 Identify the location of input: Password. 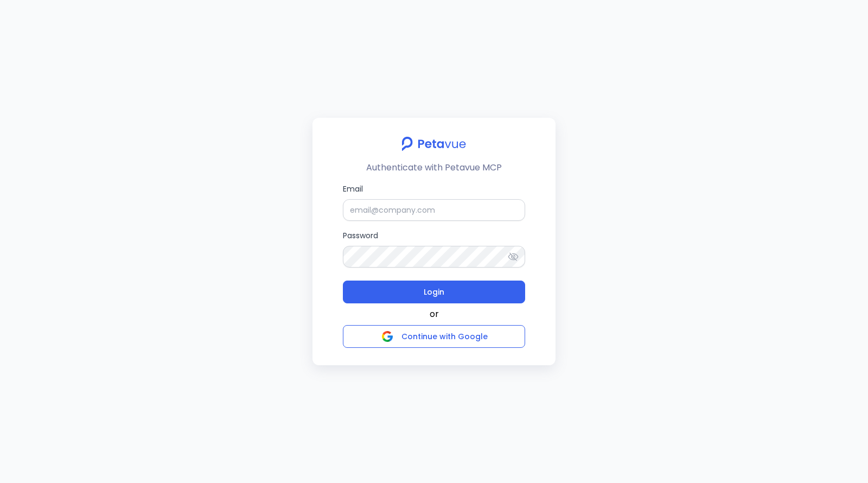
(434, 256).